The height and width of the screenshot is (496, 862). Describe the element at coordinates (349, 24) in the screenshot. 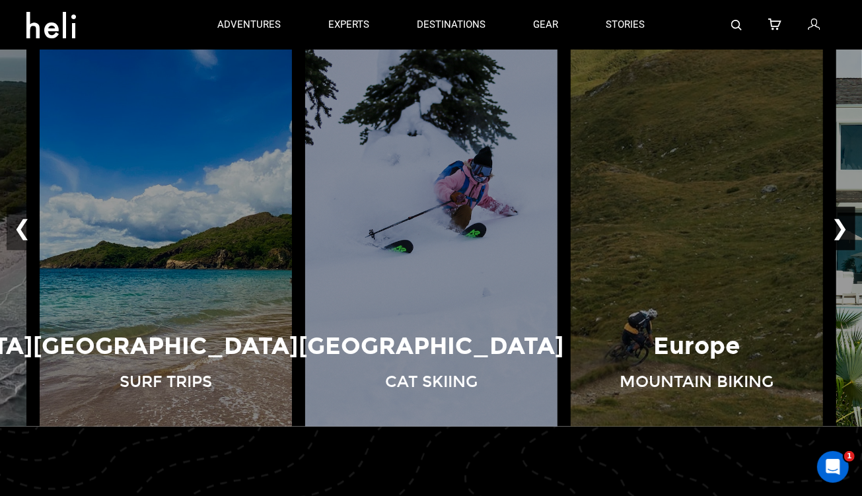

I see `p: experts` at that location.